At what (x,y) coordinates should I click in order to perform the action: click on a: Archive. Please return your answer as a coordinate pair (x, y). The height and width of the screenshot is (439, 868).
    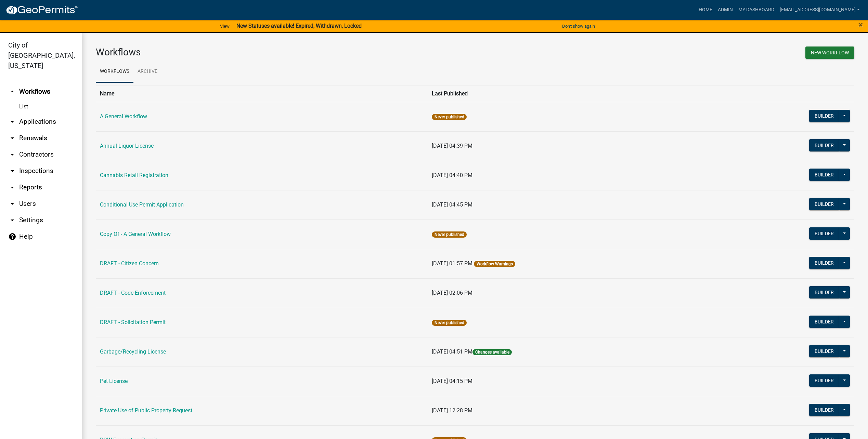
    Looking at the image, I should click on (147, 72).